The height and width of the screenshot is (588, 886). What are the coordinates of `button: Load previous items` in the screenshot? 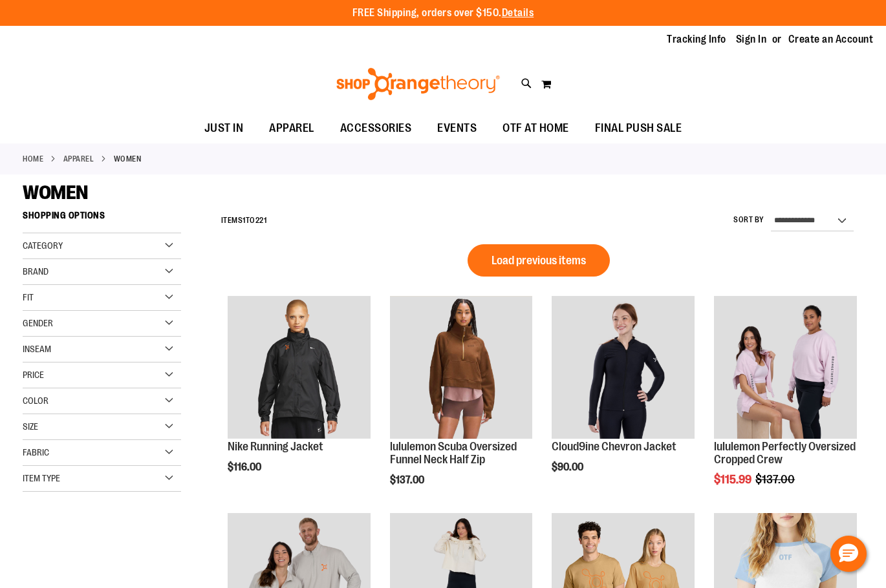 It's located at (539, 260).